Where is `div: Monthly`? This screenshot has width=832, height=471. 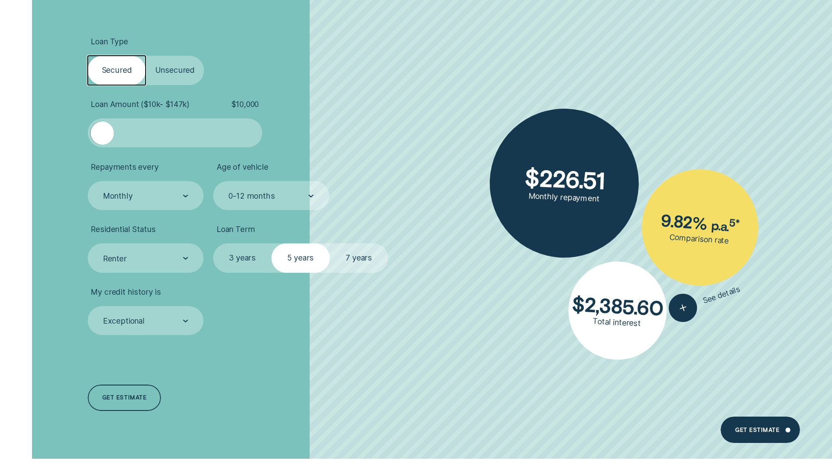
div: Monthly is located at coordinates (118, 196).